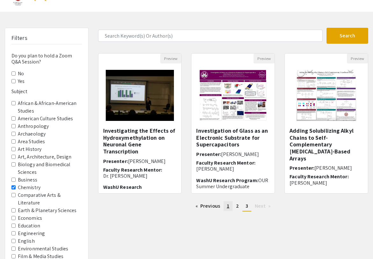 Image resolution: width=373 pixels, height=259 pixels. I want to click on label: Economics, so click(30, 218).